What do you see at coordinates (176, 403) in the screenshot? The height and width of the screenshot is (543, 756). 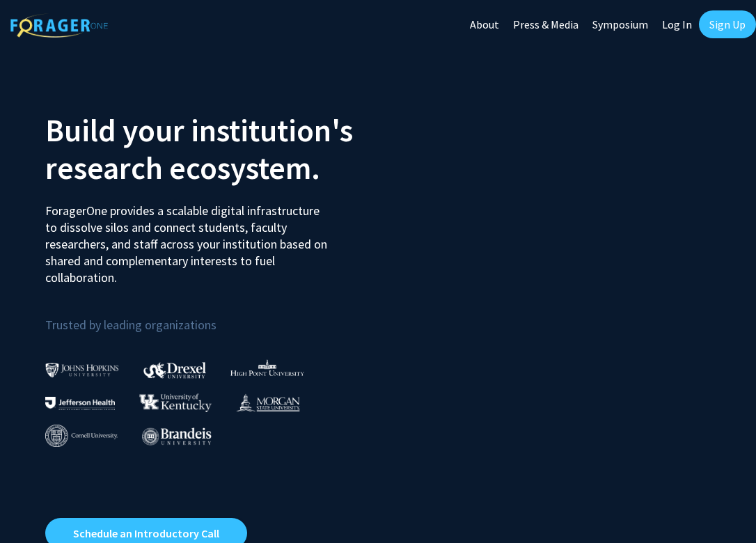 I see `img: University of Kentucky` at bounding box center [176, 403].